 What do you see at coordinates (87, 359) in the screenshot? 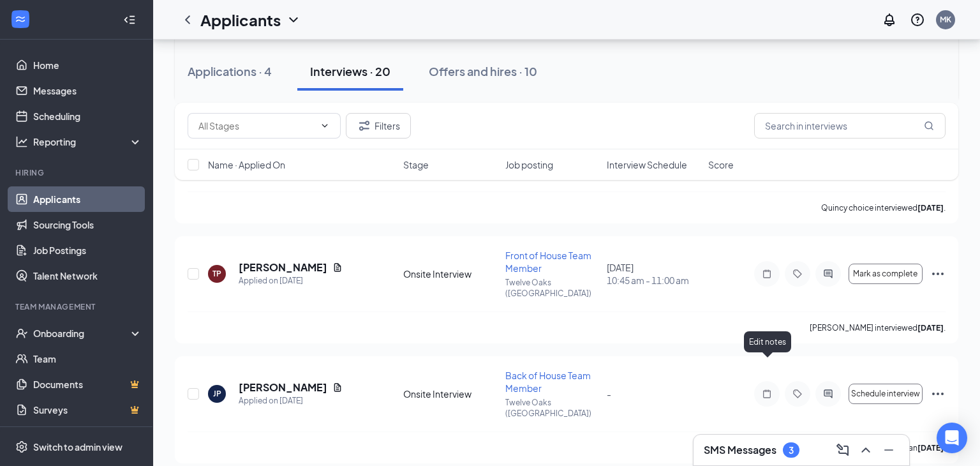
I see `a: Team` at bounding box center [87, 359].